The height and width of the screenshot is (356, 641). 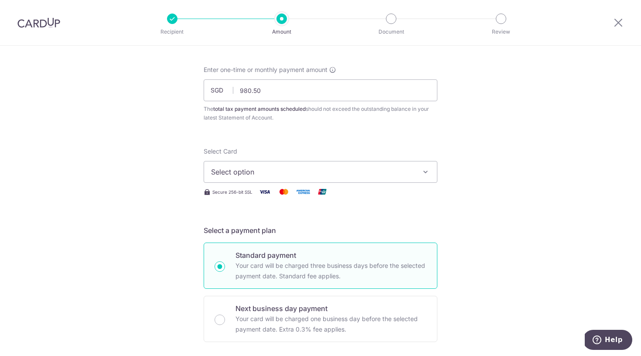 What do you see at coordinates (331, 308) in the screenshot?
I see `p: Next business day payment` at bounding box center [331, 308].